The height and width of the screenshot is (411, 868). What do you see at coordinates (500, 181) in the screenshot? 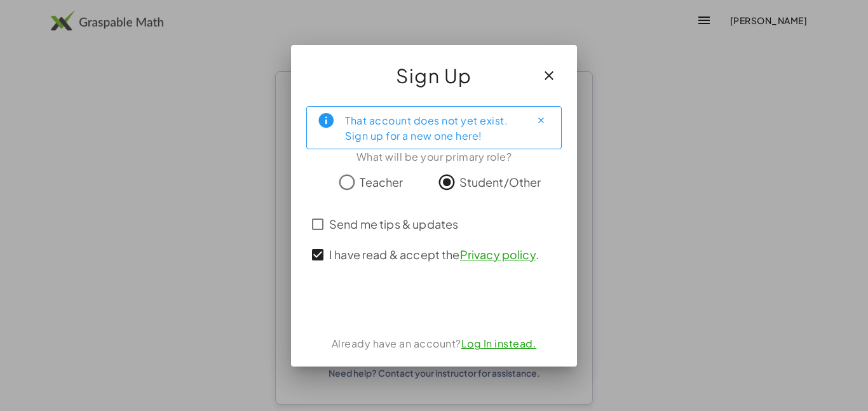
I see `span: Student/Other` at bounding box center [500, 181].